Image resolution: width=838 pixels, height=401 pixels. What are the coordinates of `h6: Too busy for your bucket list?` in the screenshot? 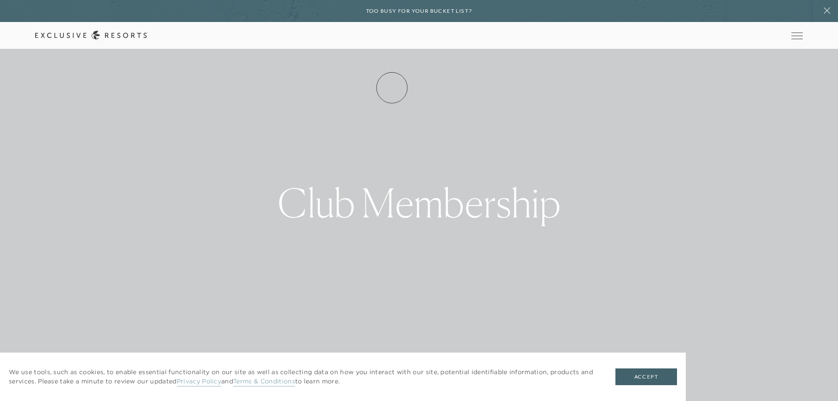 It's located at (419, 11).